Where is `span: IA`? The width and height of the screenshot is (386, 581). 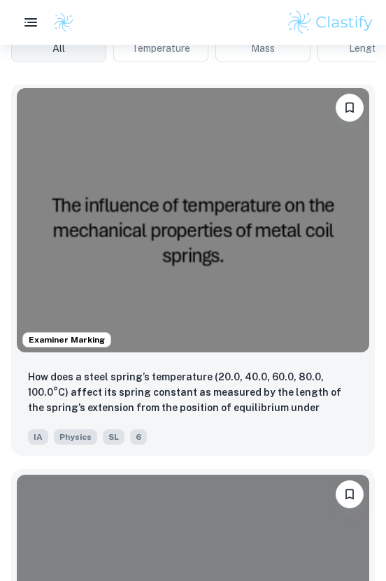 span: IA is located at coordinates (38, 437).